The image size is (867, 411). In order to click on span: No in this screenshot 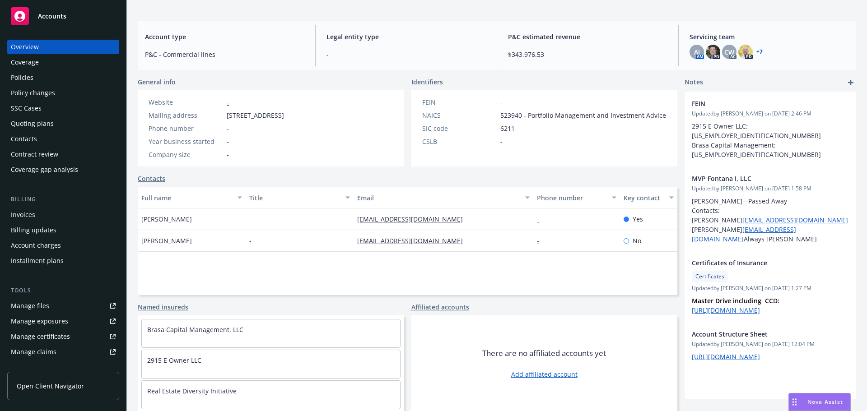, I will do `click(637, 241)`.